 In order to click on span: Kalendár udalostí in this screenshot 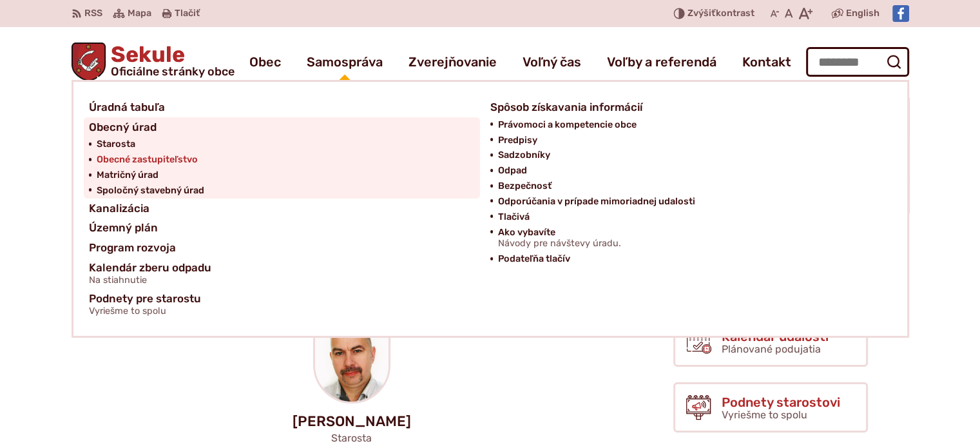, I will do `click(775, 336)`.